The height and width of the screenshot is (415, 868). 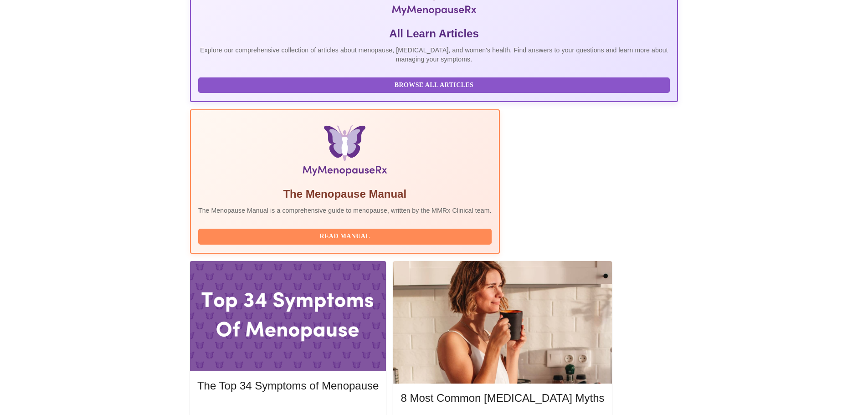 I want to click on button: Read Manual, so click(x=345, y=236).